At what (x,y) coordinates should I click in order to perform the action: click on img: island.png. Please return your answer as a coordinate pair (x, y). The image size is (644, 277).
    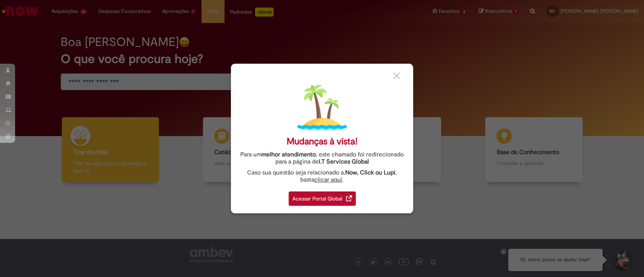
    Looking at the image, I should click on (322, 107).